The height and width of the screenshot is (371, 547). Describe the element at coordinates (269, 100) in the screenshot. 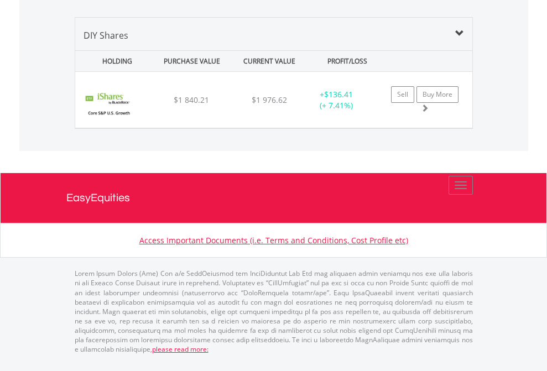

I see `span: $1 976.62` at that location.